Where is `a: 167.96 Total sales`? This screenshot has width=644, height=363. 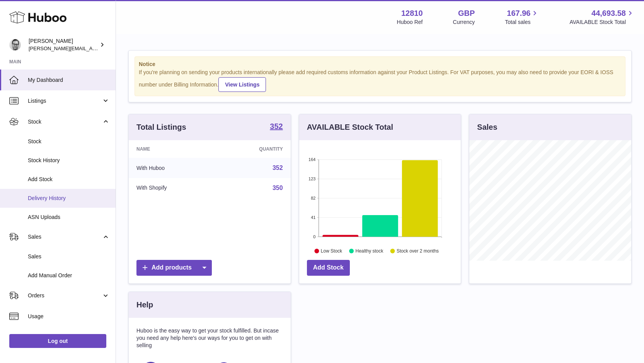
a: 167.96 Total sales is located at coordinates (522, 17).